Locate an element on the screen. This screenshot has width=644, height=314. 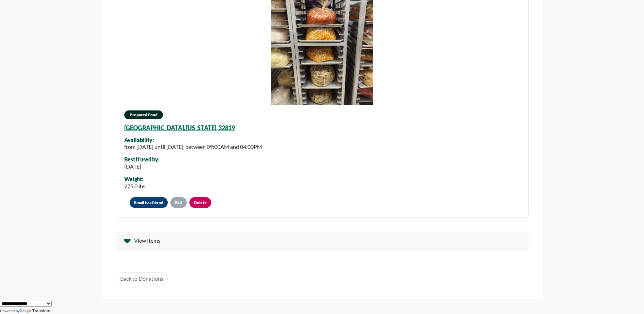
div: Weight: is located at coordinates (135, 179).